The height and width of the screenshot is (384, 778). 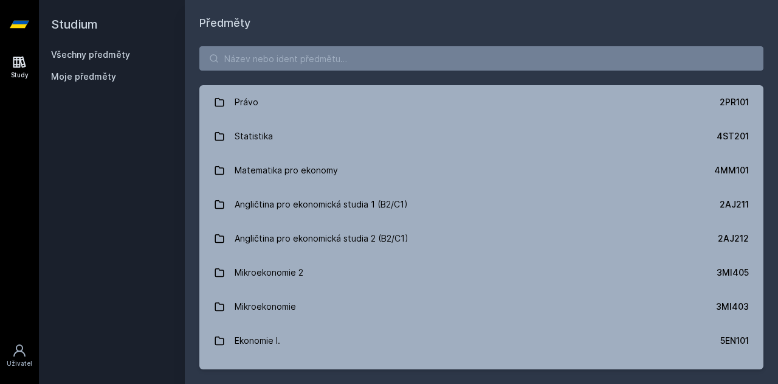 I want to click on a: Angličtina pro ekonomická studia 2 (B2/C1) 2AJ212, so click(x=481, y=238).